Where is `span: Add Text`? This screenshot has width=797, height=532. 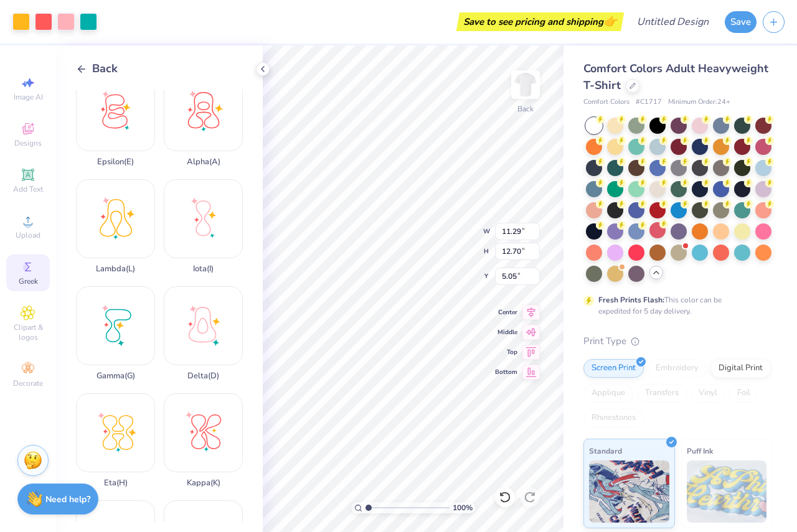
span: Add Text is located at coordinates (28, 189).